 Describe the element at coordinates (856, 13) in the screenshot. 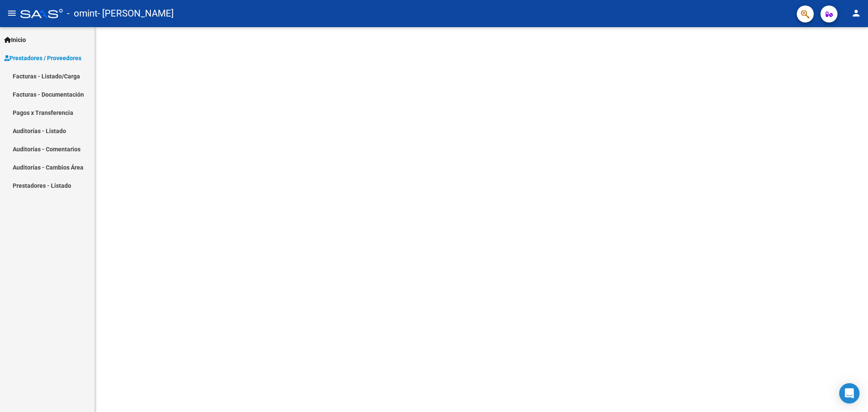

I see `mat-icon: person` at that location.